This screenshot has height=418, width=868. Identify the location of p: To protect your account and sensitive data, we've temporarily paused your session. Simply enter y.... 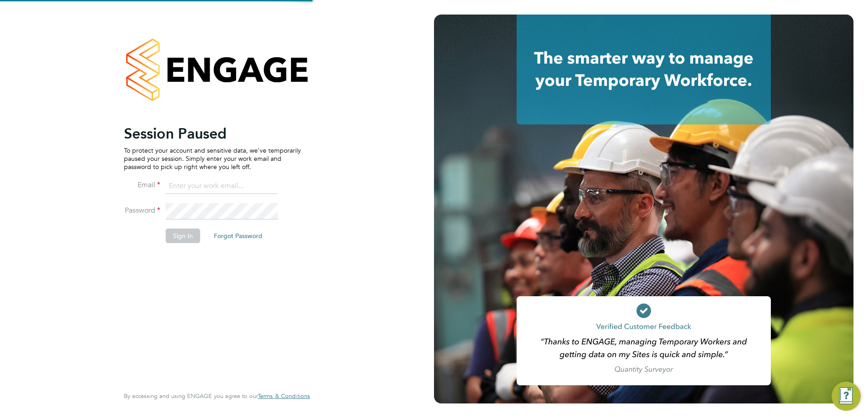
(213, 158).